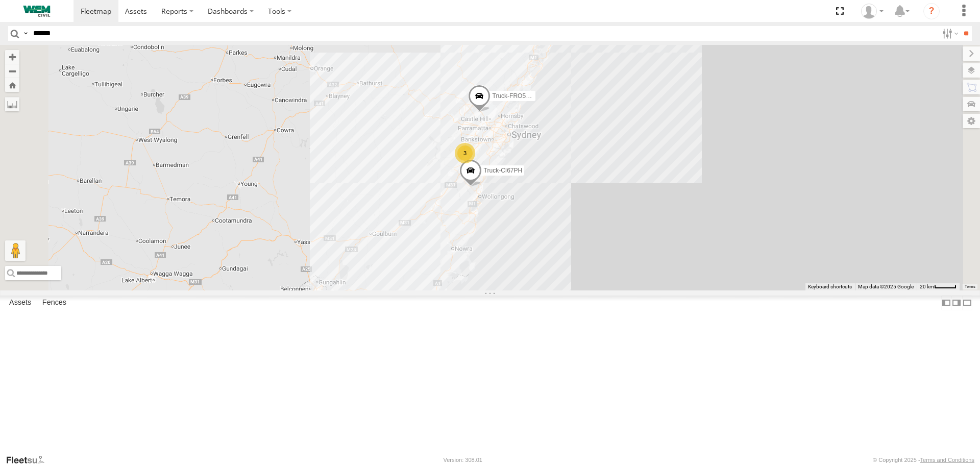 Image resolution: width=980 pixels, height=465 pixels. Describe the element at coordinates (37, 11) in the screenshot. I see `img: WEMCivilLogo.svg` at that location.